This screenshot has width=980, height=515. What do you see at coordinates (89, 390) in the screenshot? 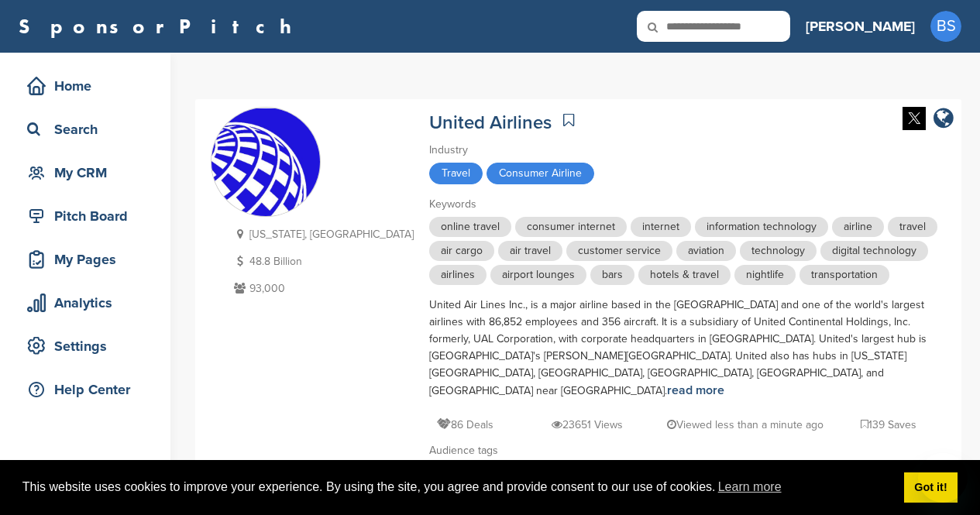
I see `div: Help Center` at bounding box center [89, 390].